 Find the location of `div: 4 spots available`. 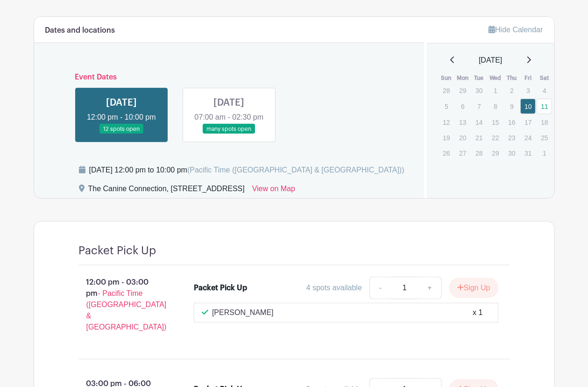

div: 4 spots available is located at coordinates (334, 288).